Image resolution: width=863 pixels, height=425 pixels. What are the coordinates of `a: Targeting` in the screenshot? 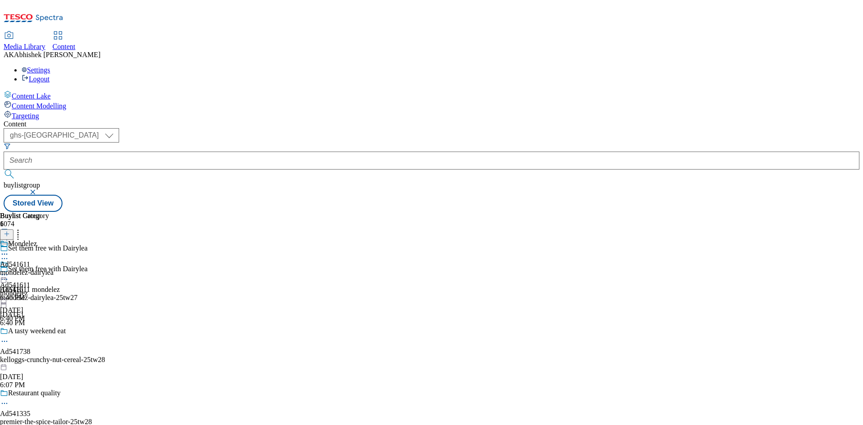 It's located at (432, 115).